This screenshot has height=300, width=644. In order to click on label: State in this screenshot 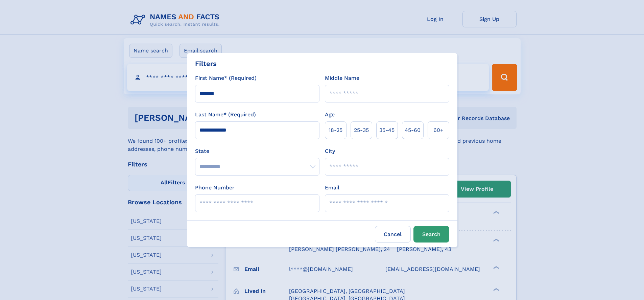, I will do `click(257, 151)`.